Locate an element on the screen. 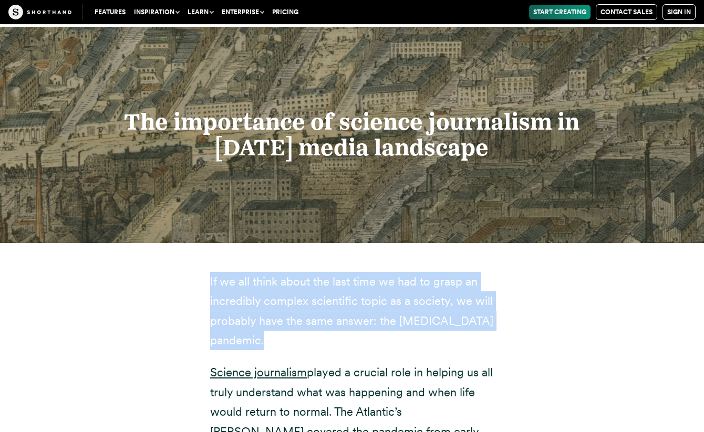 The height and width of the screenshot is (432, 704). p: If we all think about the last time we had to grasp an incredibly complex scientific topic as a s... is located at coordinates (352, 311).